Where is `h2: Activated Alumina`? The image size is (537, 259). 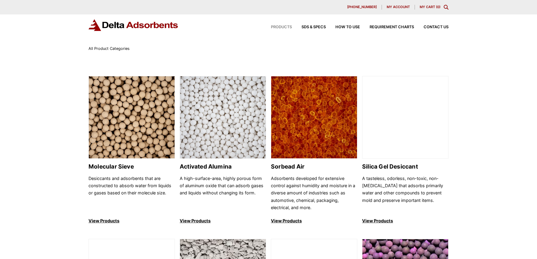
h2: Activated Alumina is located at coordinates (223, 166).